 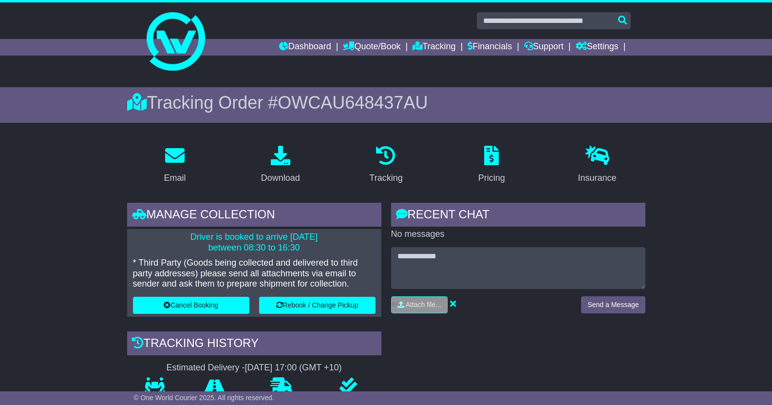 I want to click on a: Financials, so click(x=489, y=47).